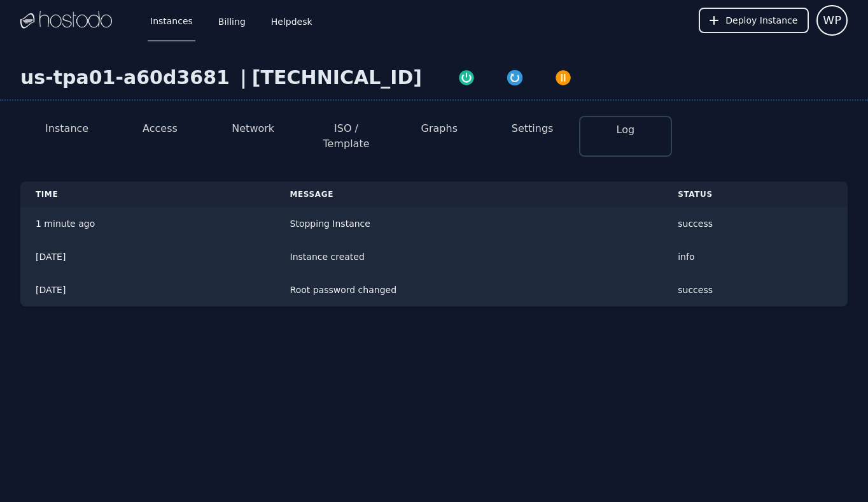 The width and height of the screenshot is (868, 502). Describe the element at coordinates (252, 128) in the screenshot. I see `button: Network` at that location.